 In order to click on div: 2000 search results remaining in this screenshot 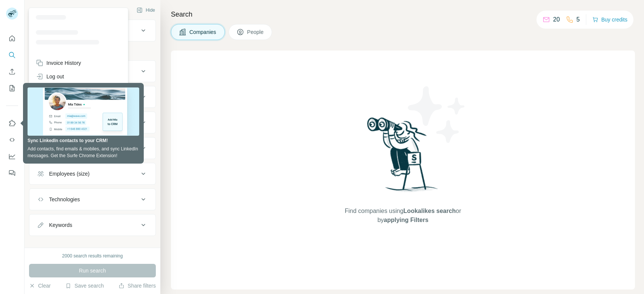, I will do `click(92, 256)`.